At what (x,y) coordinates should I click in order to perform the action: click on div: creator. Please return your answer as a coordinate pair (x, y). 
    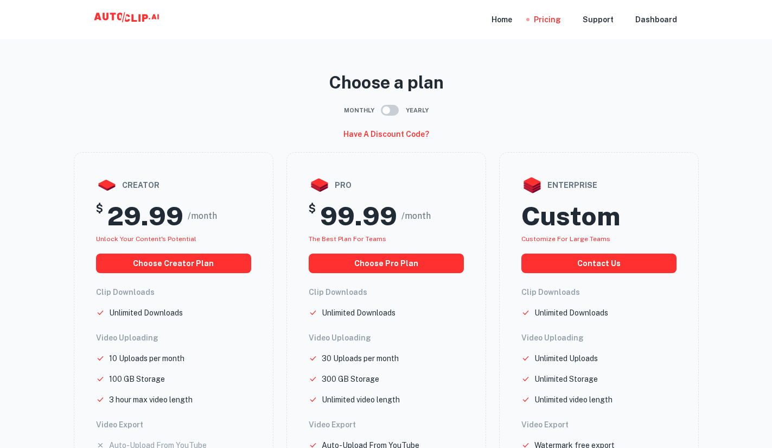
    Looking at the image, I should click on (174, 185).